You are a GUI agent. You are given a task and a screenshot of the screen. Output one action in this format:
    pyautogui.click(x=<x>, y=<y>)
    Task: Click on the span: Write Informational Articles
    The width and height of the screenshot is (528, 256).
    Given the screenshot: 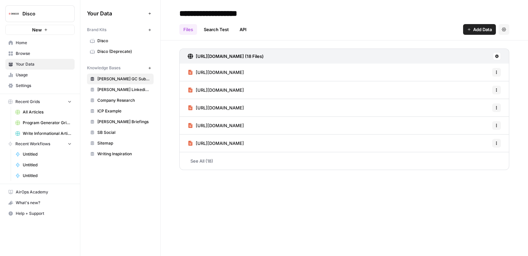 What is the action you would take?
    pyautogui.click(x=47, y=134)
    